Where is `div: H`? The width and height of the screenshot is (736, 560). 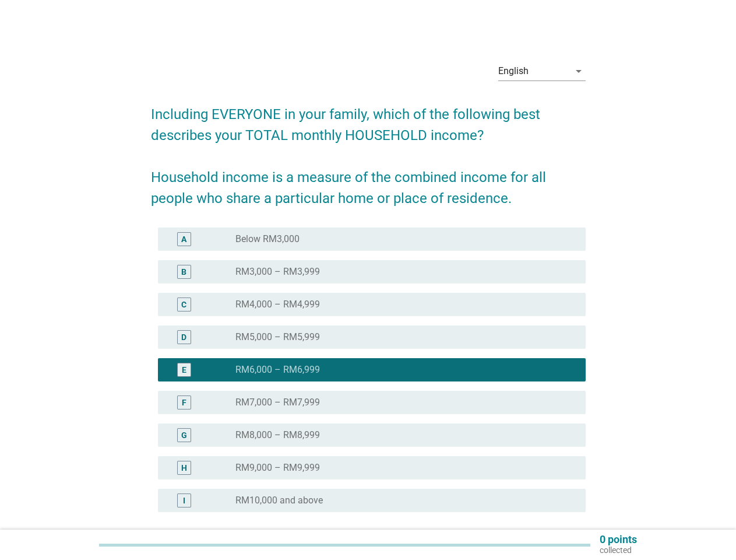
div: H is located at coordinates (185, 467).